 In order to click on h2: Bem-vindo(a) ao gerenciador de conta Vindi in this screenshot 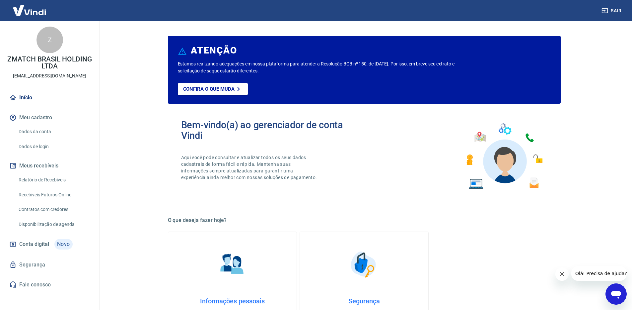, I will do `click(273, 130)`.